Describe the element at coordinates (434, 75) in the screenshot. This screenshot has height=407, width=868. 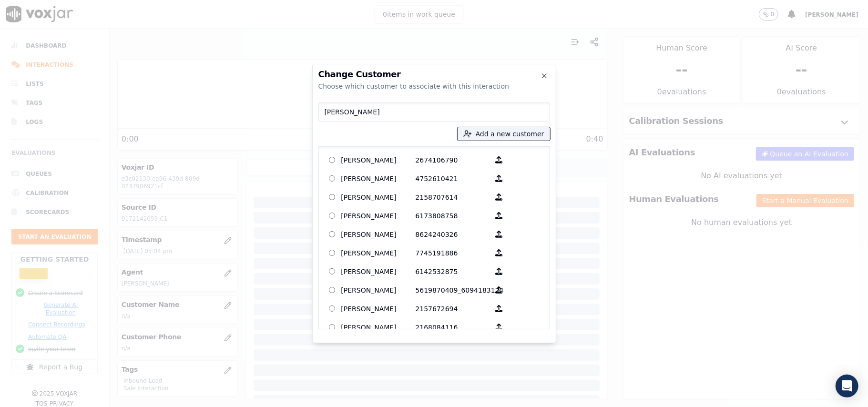
I see `h2: Change Customer` at that location.